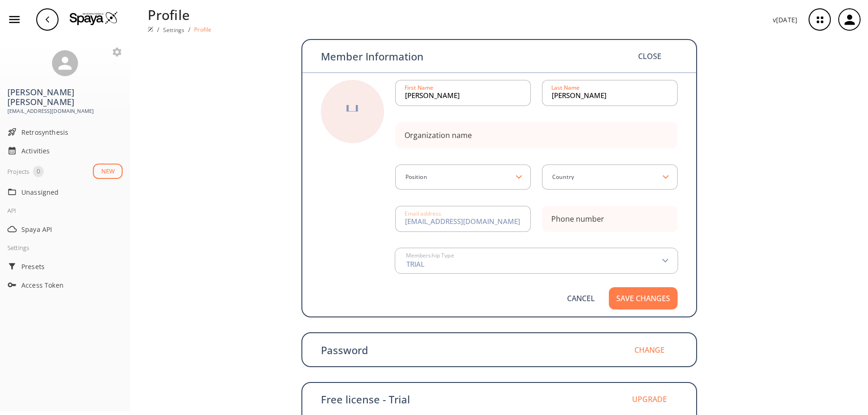 The height and width of the screenshot is (415, 868). I want to click on label: Country, so click(562, 177).